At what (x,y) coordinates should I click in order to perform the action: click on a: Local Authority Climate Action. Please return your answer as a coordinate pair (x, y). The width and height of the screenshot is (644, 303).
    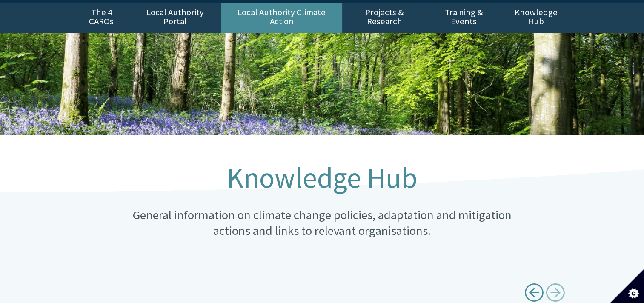
    Looking at the image, I should click on (281, 18).